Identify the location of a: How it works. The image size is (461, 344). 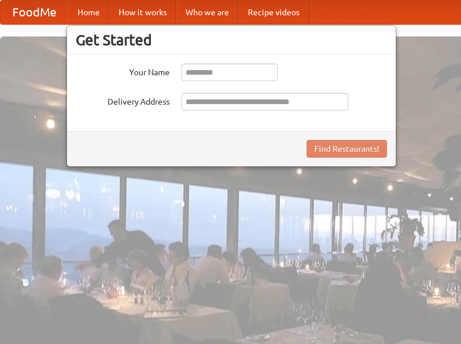
(143, 12).